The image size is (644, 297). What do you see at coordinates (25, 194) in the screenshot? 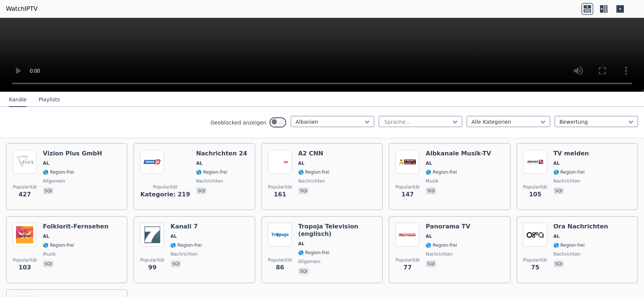
I see `span: 427` at bounding box center [25, 194].